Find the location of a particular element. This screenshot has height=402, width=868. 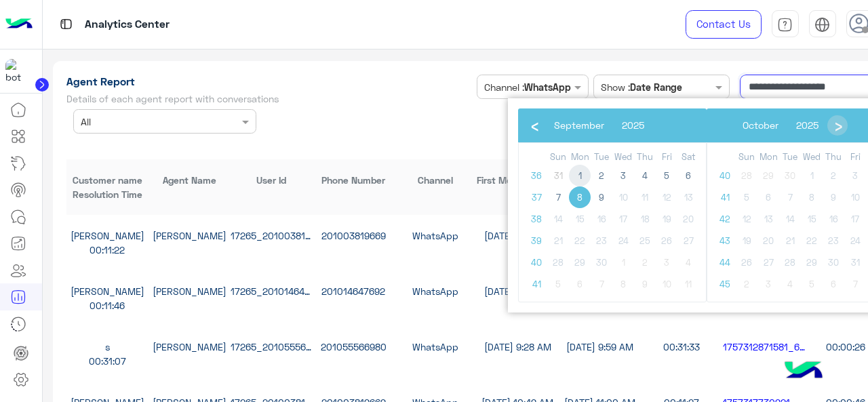

div: First Message Date is located at coordinates (518, 179).